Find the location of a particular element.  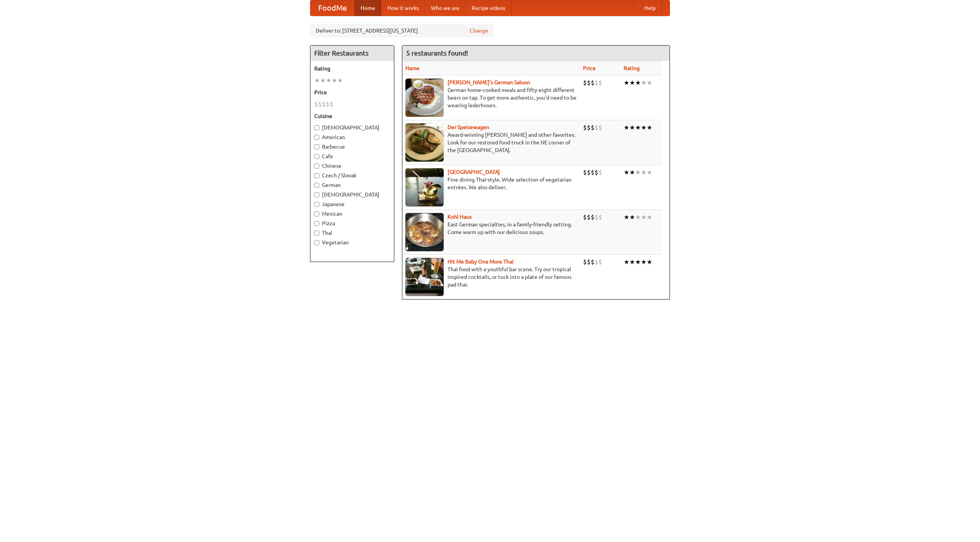

label: Cafe is located at coordinates (352, 156).